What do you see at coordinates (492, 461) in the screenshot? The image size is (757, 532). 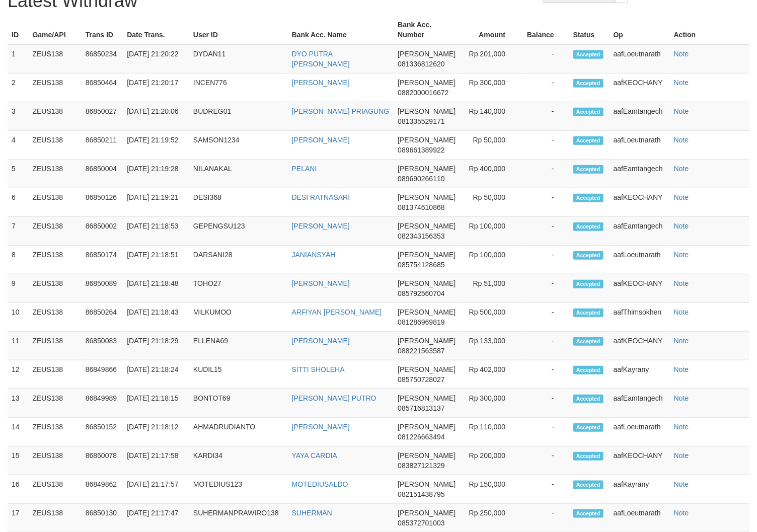 I see `td: Rp 200,000` at bounding box center [492, 461].